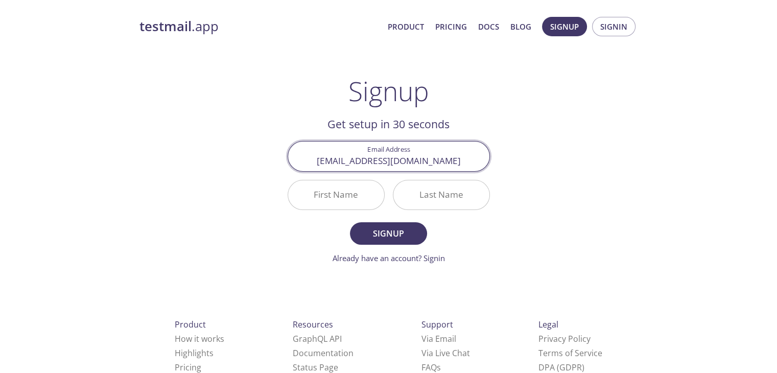 Image resolution: width=777 pixels, height=373 pixels. Describe the element at coordinates (439, 367) in the screenshot. I see `span: s` at that location.